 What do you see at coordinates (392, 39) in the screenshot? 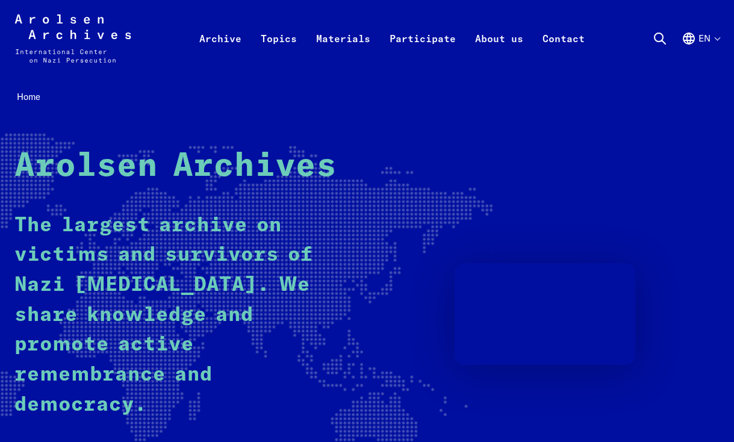
I see `nav: Primary` at bounding box center [392, 39].